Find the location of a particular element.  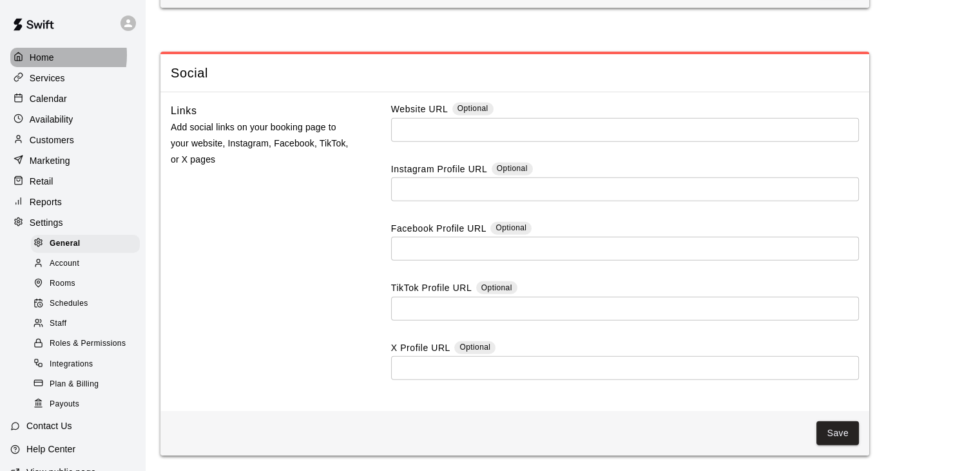

p: Availability is located at coordinates (52, 119).